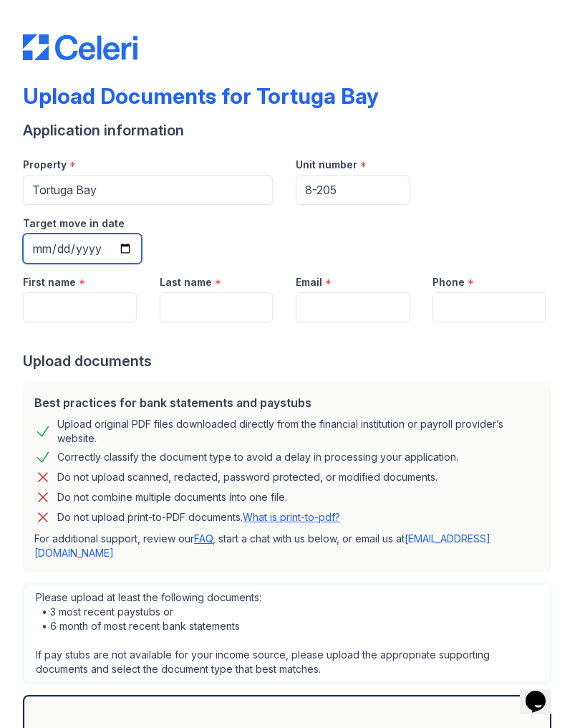  I want to click on div: Upload original PDF files downloaded directly from the financial institution or payroll provider’..., so click(299, 432).